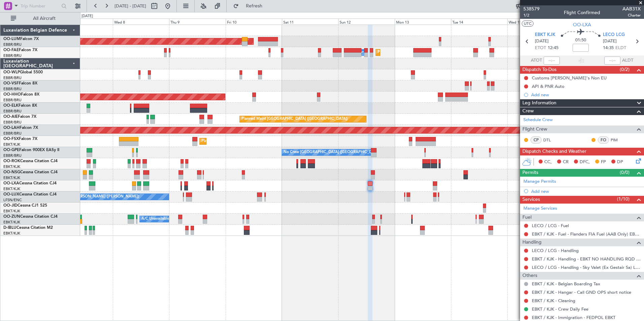 The height and width of the screenshot is (321, 644). I want to click on span: OO-NSG, so click(12, 173).